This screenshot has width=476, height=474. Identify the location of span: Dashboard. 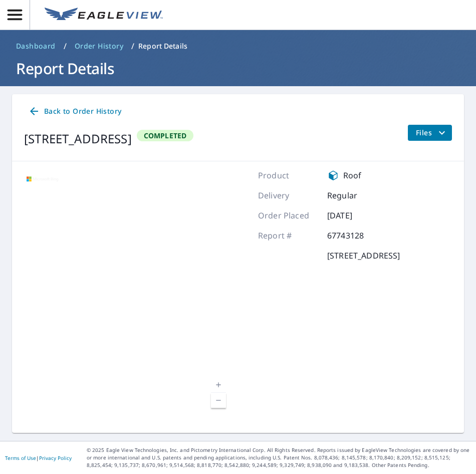
(36, 46).